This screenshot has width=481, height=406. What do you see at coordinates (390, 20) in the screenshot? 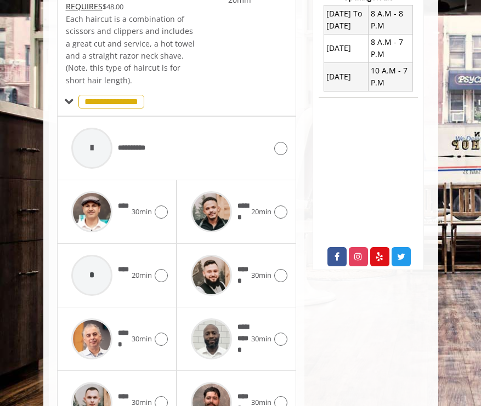
I see `td: 8 A.M - 8 P.M` at bounding box center [390, 20].